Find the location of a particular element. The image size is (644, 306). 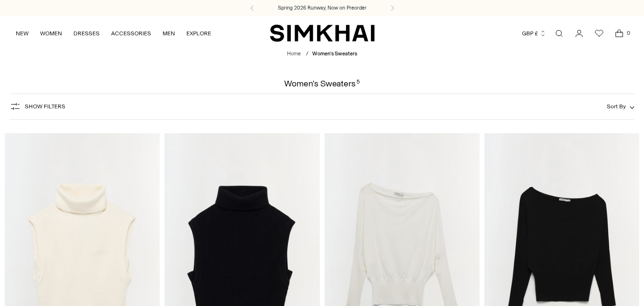

a: EXPLORE is located at coordinates (199, 33).